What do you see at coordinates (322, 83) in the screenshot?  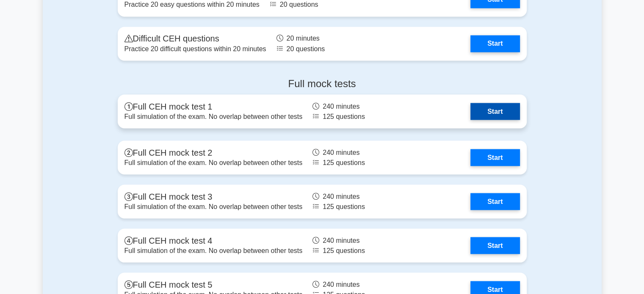 I see `h4: Full mock tests` at bounding box center [322, 83].